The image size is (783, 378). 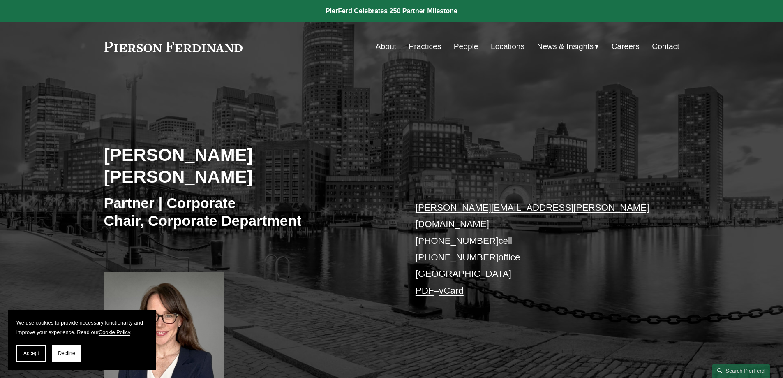 What do you see at coordinates (82, 339) in the screenshot?
I see `section: Cookie banner` at bounding box center [82, 339].